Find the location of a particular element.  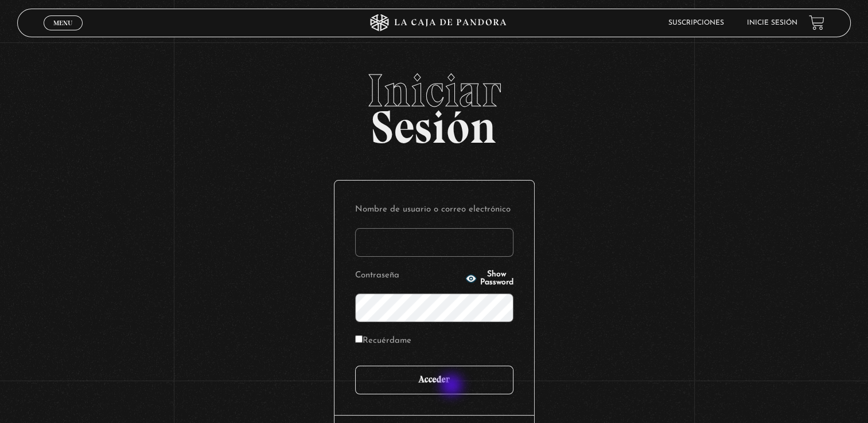

span: Iniciar is located at coordinates (434, 91).